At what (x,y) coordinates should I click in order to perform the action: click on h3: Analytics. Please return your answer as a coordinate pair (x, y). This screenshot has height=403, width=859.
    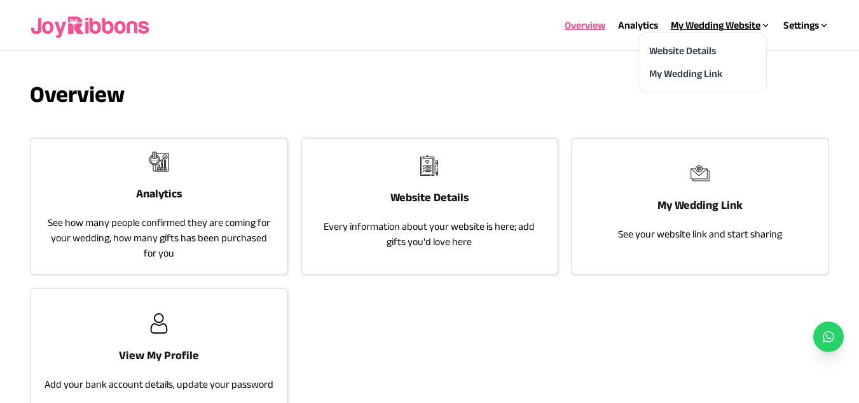
    Looking at the image, I should click on (159, 193).